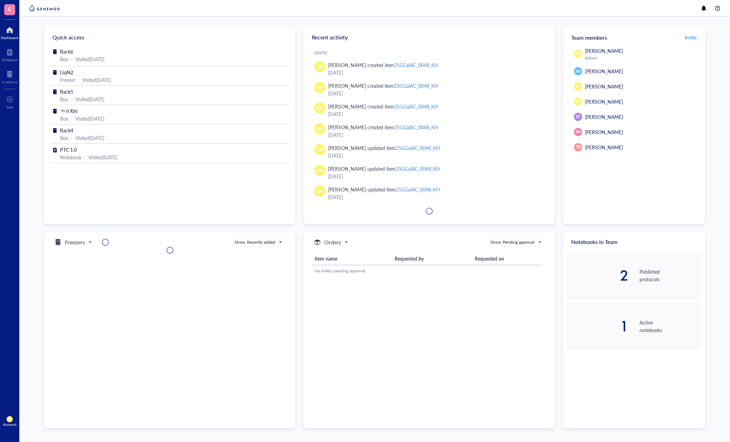  What do you see at coordinates (578, 71) in the screenshot?
I see `span: JM` at bounding box center [578, 71].